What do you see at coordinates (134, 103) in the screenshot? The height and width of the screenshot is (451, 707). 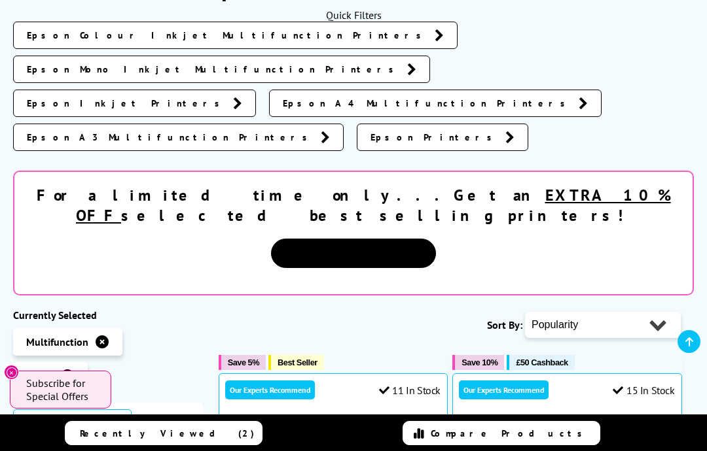 I see `a: Epson Inkjet Printers` at bounding box center [134, 103].